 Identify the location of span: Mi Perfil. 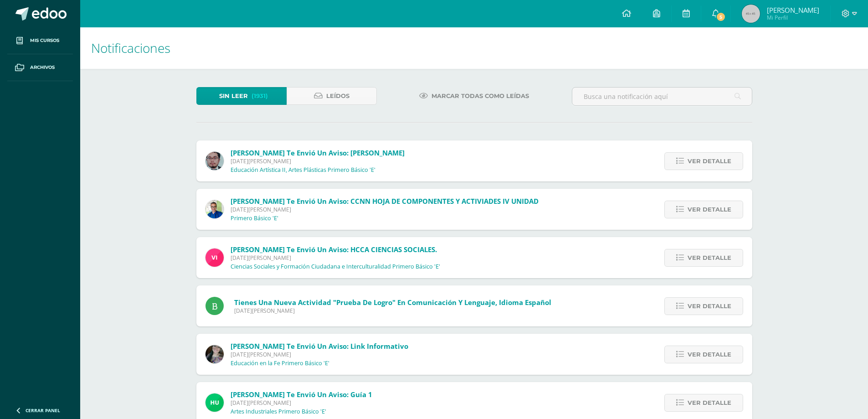
(793, 17).